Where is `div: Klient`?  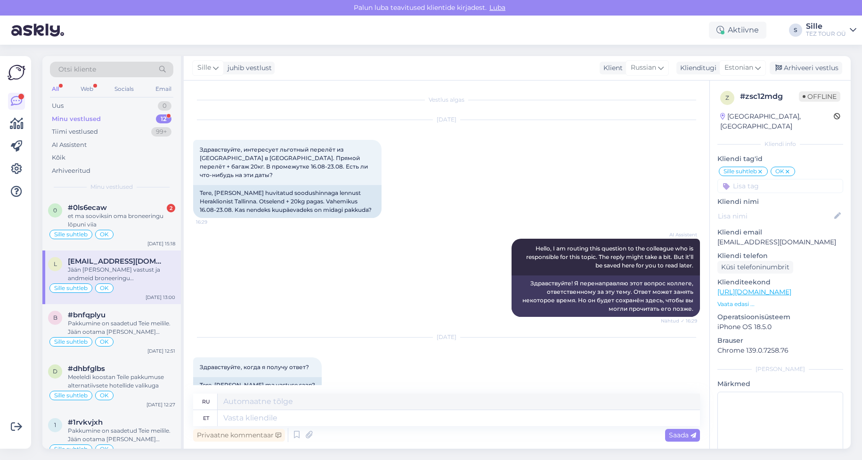
div: Klient is located at coordinates (611, 68).